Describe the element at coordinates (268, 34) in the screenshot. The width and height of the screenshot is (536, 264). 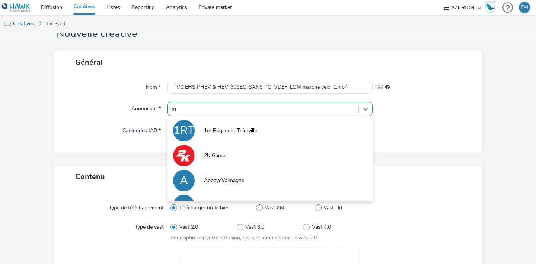
I see `h1: Nouvelle créative` at that location.